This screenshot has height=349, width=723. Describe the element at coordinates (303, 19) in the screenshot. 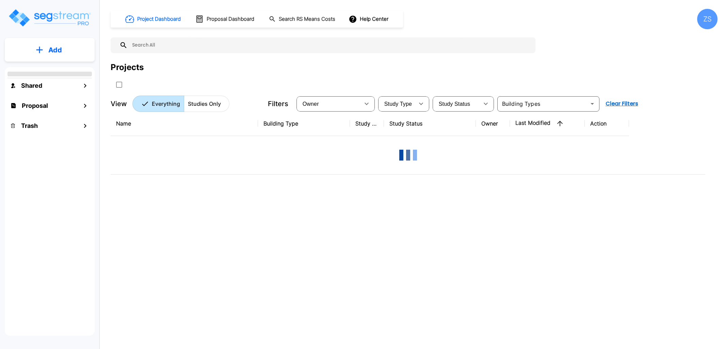

I see `button: Search RS Means Costs` at that location.